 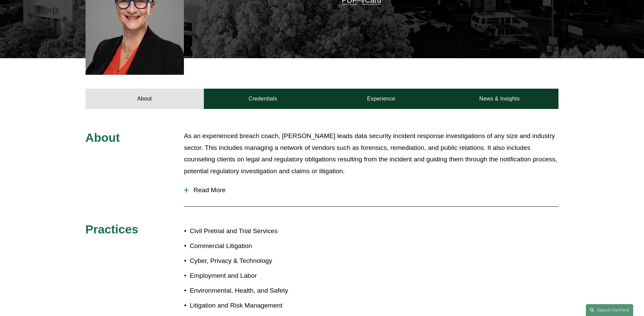 I want to click on span: About, so click(x=103, y=138).